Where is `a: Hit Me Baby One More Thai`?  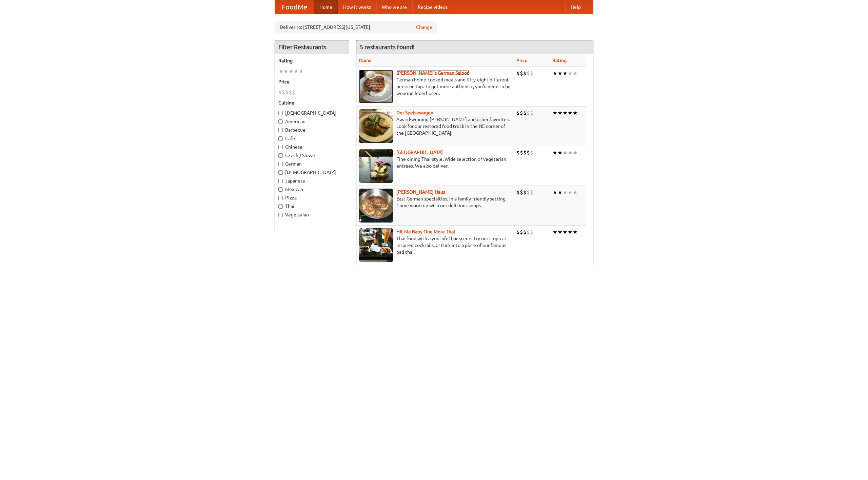
a: Hit Me Baby One More Thai is located at coordinates (426, 232).